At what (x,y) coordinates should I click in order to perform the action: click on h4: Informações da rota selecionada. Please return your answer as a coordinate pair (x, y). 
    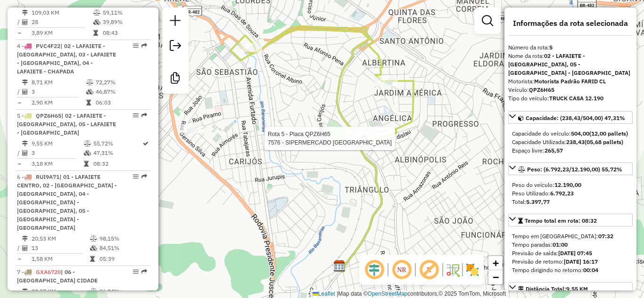
    Looking at the image, I should click on (570, 23).